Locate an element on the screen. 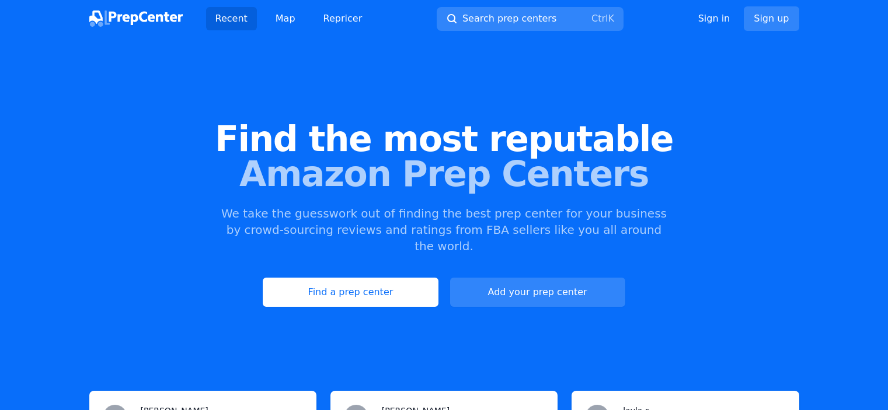 Image resolution: width=888 pixels, height=410 pixels. img: PrepCenter is located at coordinates (136, 19).